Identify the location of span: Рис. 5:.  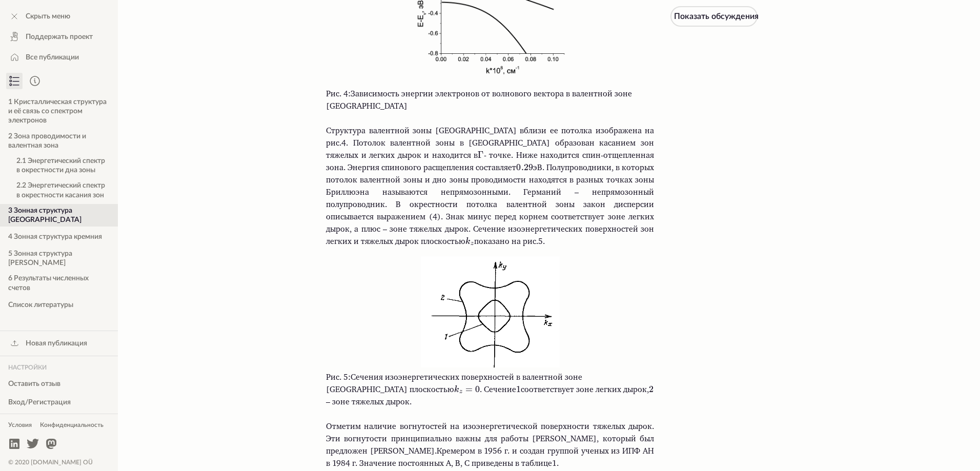
(339, 377).